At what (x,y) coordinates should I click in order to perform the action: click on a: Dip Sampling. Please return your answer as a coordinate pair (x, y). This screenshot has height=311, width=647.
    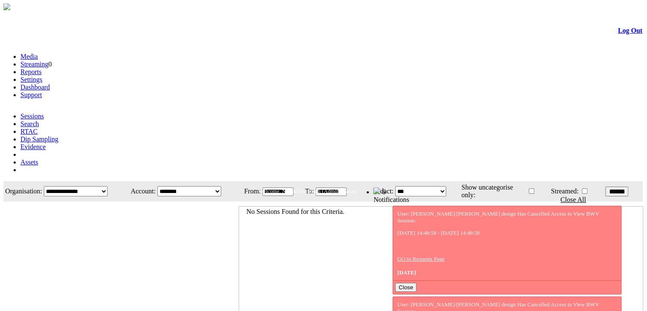
    Looking at the image, I should click on (39, 139).